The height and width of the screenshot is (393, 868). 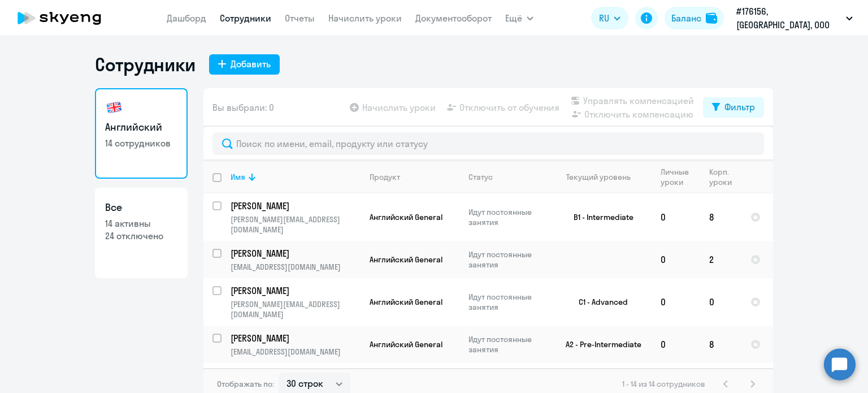 I want to click on h3: Английский, so click(x=141, y=127).